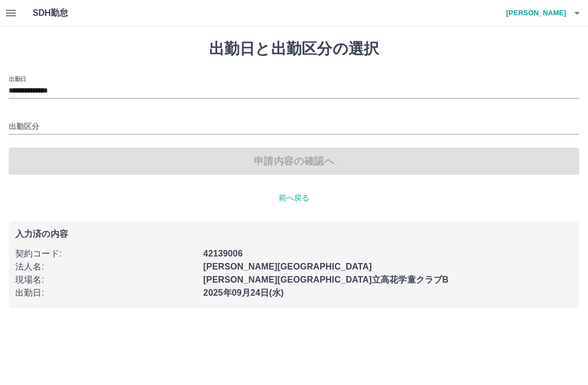  I want to click on b: 42139006, so click(222, 253).